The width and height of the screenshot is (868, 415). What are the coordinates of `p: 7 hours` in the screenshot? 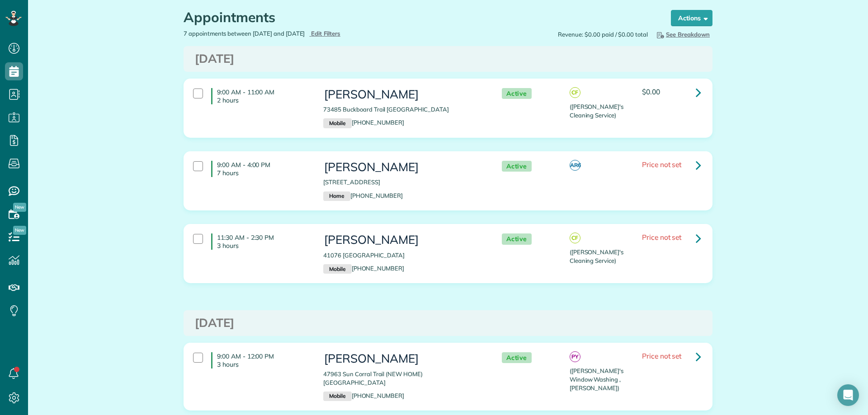 It's located at (263, 173).